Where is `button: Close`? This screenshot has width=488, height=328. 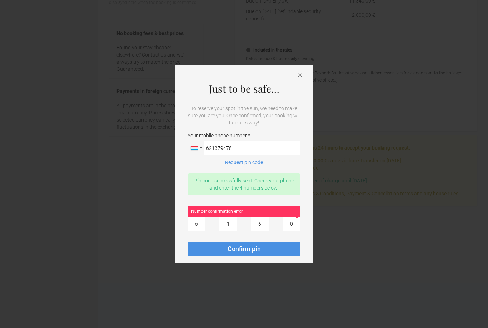 button: Close is located at coordinates (300, 75).